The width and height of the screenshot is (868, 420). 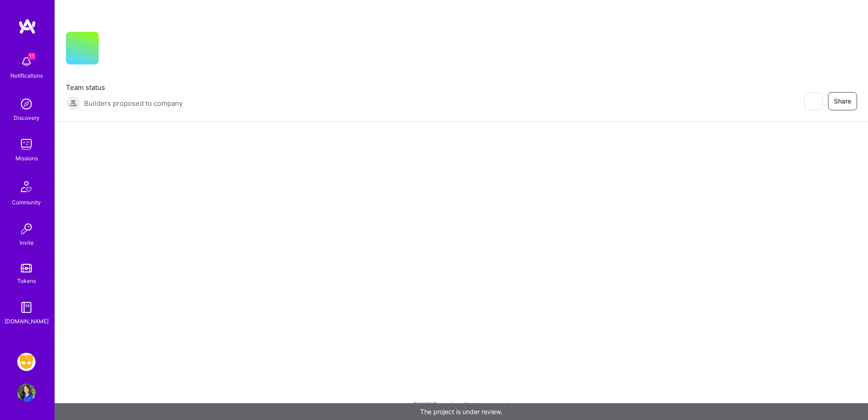 What do you see at coordinates (26, 362) in the screenshot?
I see `a: Grindr: Data + FE + CyberSecurity + QA` at bounding box center [26, 362].